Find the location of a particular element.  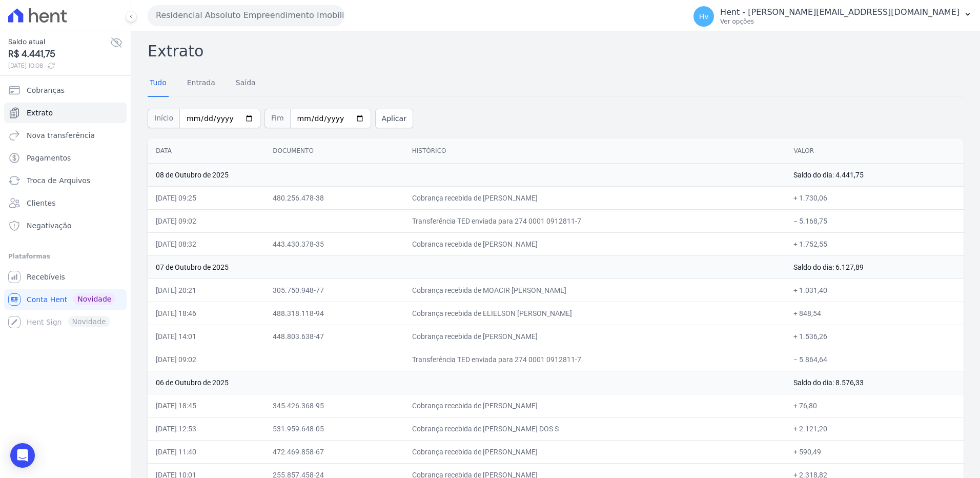

span: Início is located at coordinates (163, 118).